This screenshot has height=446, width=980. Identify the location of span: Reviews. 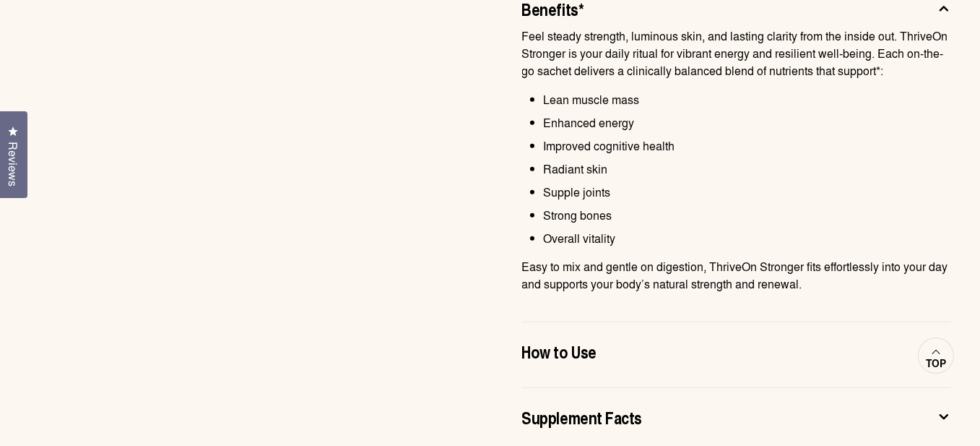
(13, 164).